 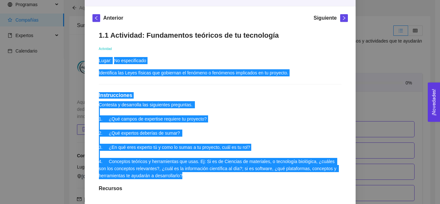 What do you see at coordinates (434, 102) in the screenshot?
I see `button: Open Feedback Widget` at bounding box center [434, 102].